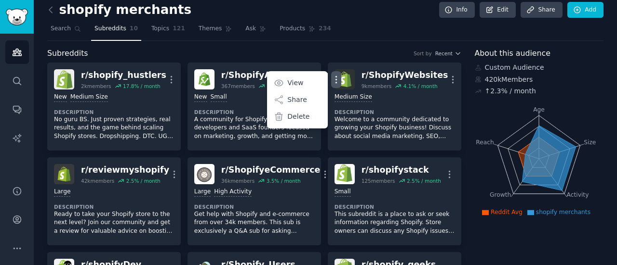  What do you see at coordinates (254, 106) in the screenshot?
I see `a: ShopifyAppMarketingr/ShopifyAppMarketing367members19.2% / monthViewShareDeleteNewSmallDescription...` at bounding box center [254, 106].